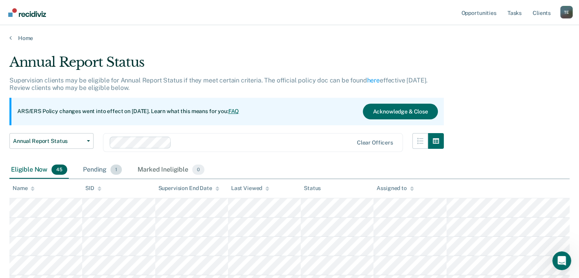 This screenshot has height=278, width=579. Describe the element at coordinates (59, 170) in the screenshot. I see `span: 45` at that location.